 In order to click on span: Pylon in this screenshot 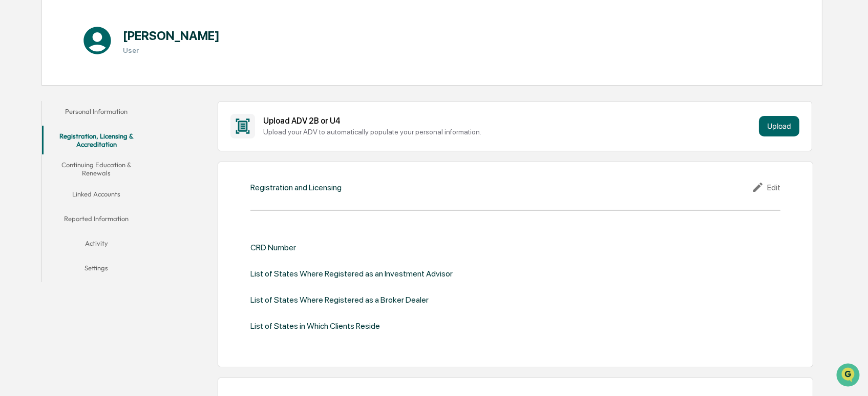, I will do `click(112, 177)`.